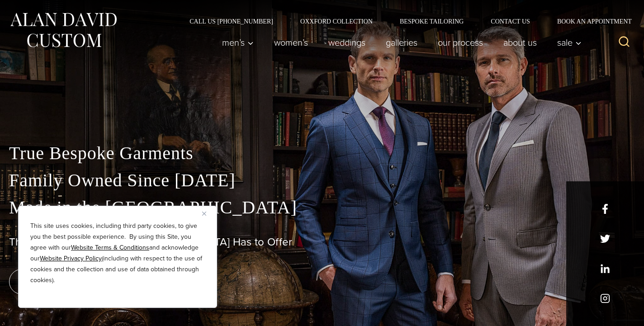  Describe the element at coordinates (117, 254) in the screenshot. I see `p: This site uses cookies, including third party cookies, to give you the best possible experience. ...` at that location.